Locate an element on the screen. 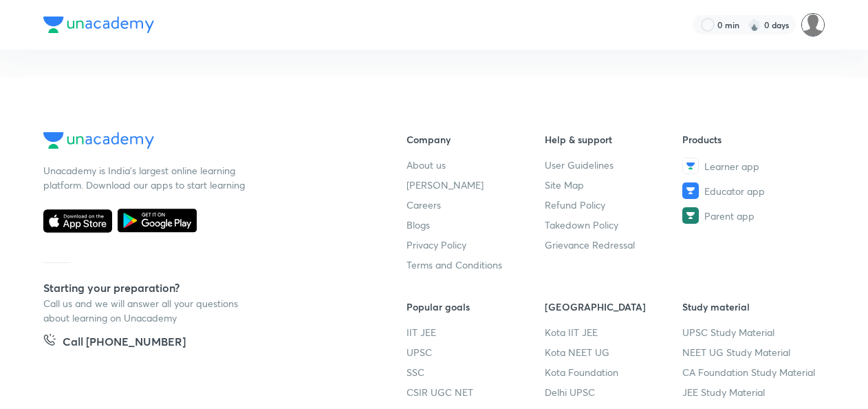 The image size is (868, 409). a: UPSC is located at coordinates (476, 351).